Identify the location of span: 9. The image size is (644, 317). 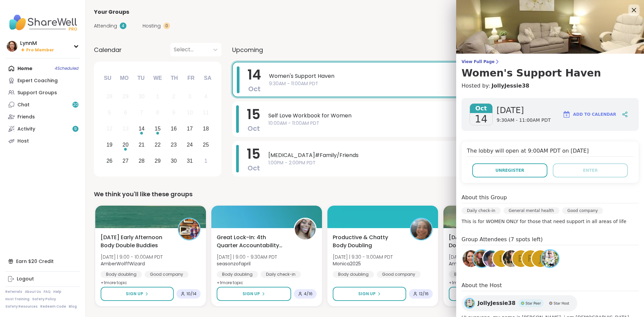
(76, 129).